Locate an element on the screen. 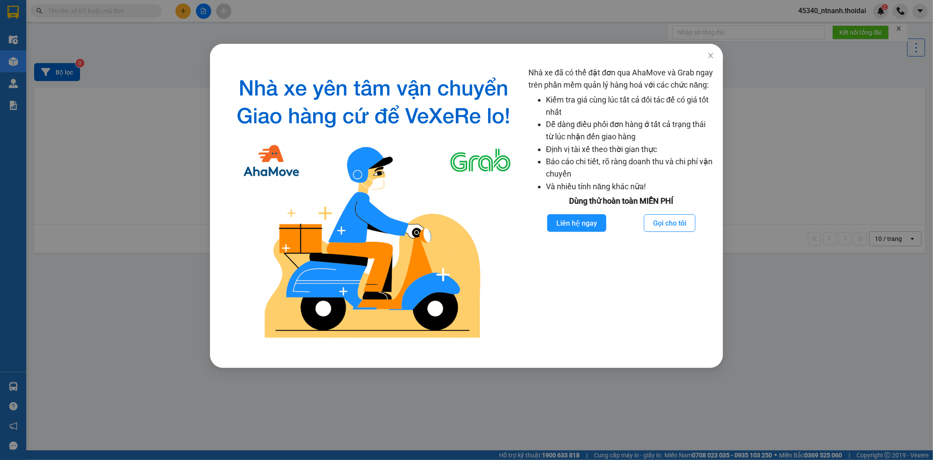 The image size is (933, 460). span: Liên hệ ngay is located at coordinates (577, 223).